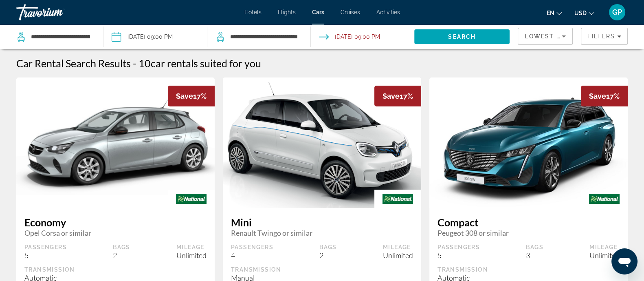 The image size is (644, 281). Describe the element at coordinates (200, 63) in the screenshot. I see `h2: 10` at that location.